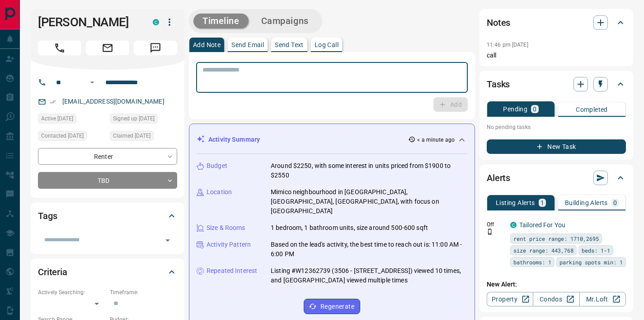  I want to click on div: Notes, so click(556, 23).